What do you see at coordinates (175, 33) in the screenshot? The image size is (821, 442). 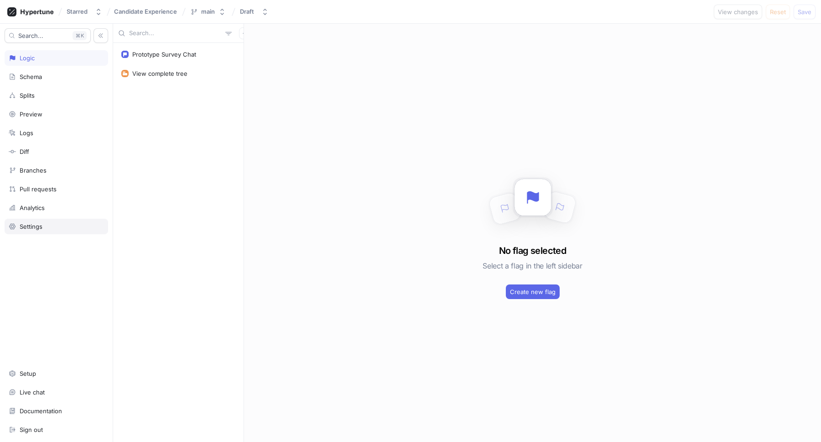 I see `input: Search...` at bounding box center [175, 33].